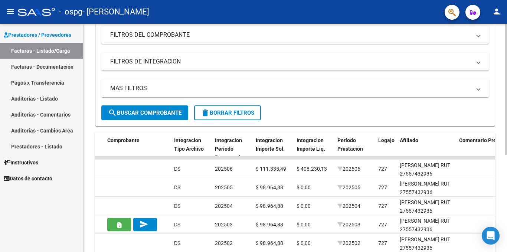 This screenshot has width=507, height=252. I want to click on datatable-header-cell: Período Prestación, so click(355, 149).